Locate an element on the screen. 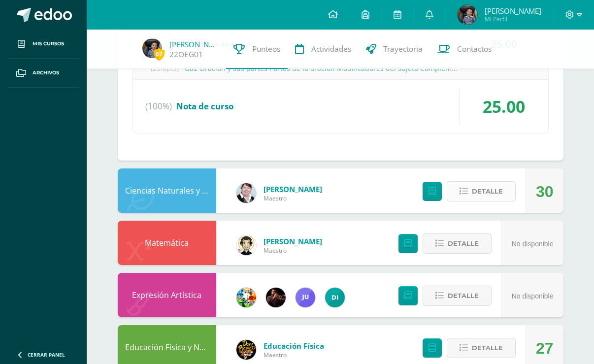 The image size is (594, 364). div: Matemática is located at coordinates (167, 243).